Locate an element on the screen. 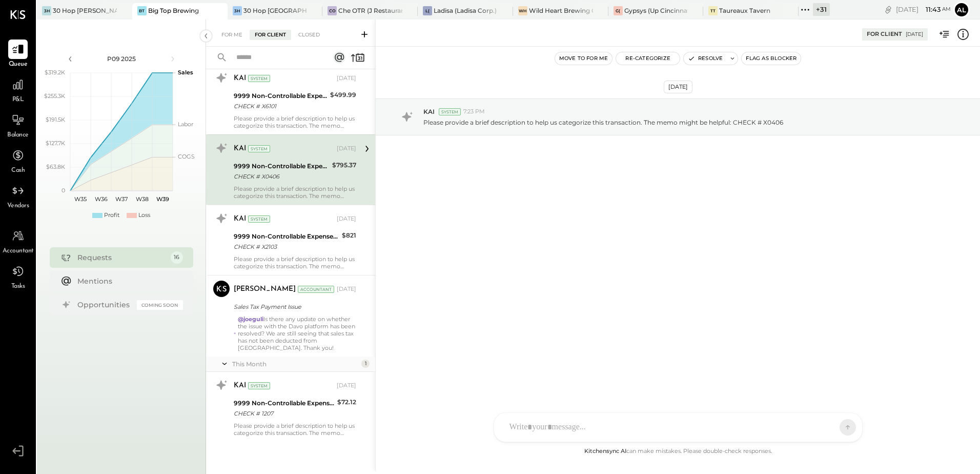 The height and width of the screenshot is (474, 980). text: $127.7K is located at coordinates (55, 143).